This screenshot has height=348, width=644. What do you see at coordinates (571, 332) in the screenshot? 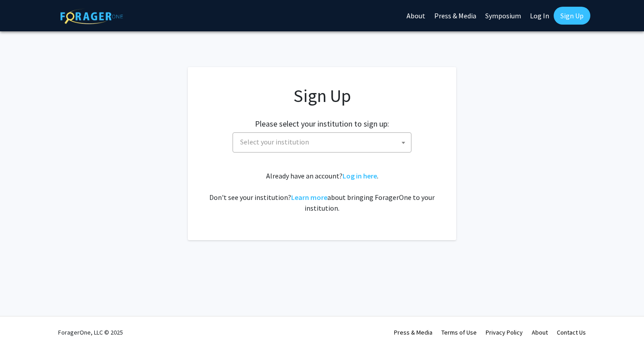
I see `a: Contact Us` at bounding box center [571, 332].